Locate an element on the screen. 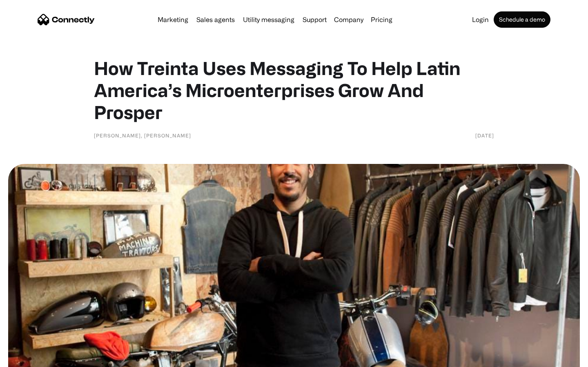 The image size is (588, 367). a: Support is located at coordinates (314, 20).